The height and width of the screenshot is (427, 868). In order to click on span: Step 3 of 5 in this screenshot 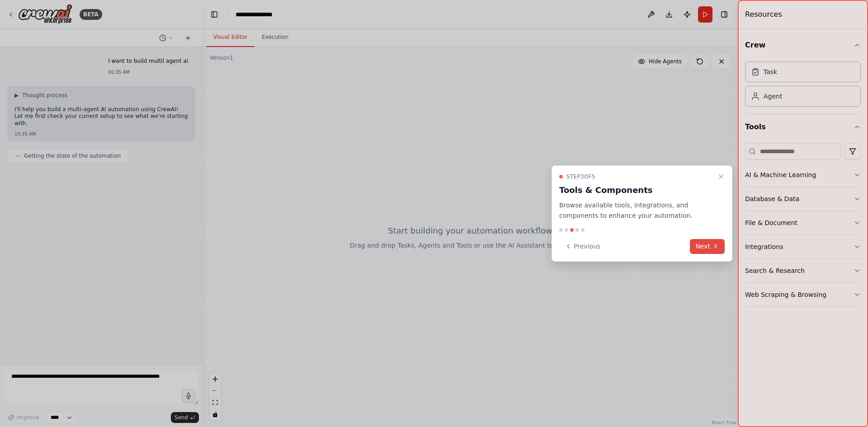, I will do `click(581, 176)`.